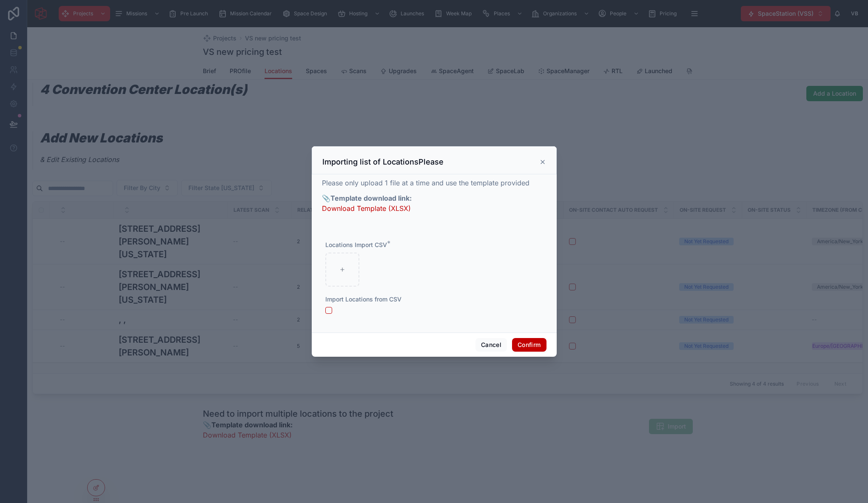 This screenshot has height=503, width=868. Describe the element at coordinates (356, 245) in the screenshot. I see `span: Locations Import CSV` at that location.